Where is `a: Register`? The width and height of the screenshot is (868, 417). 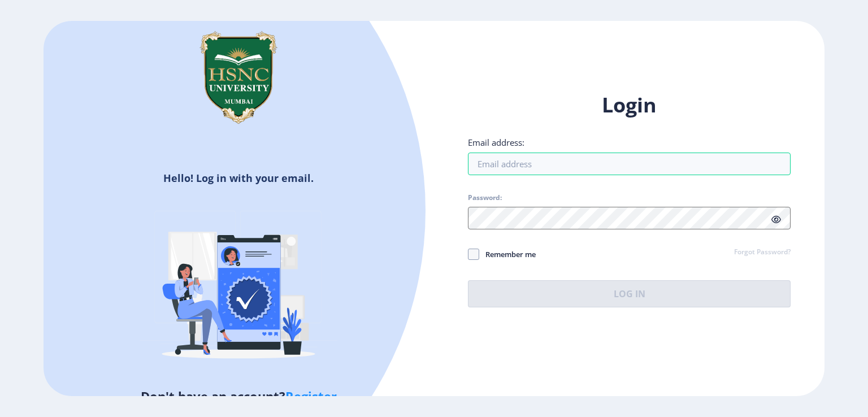 a: Register is located at coordinates (311, 396).